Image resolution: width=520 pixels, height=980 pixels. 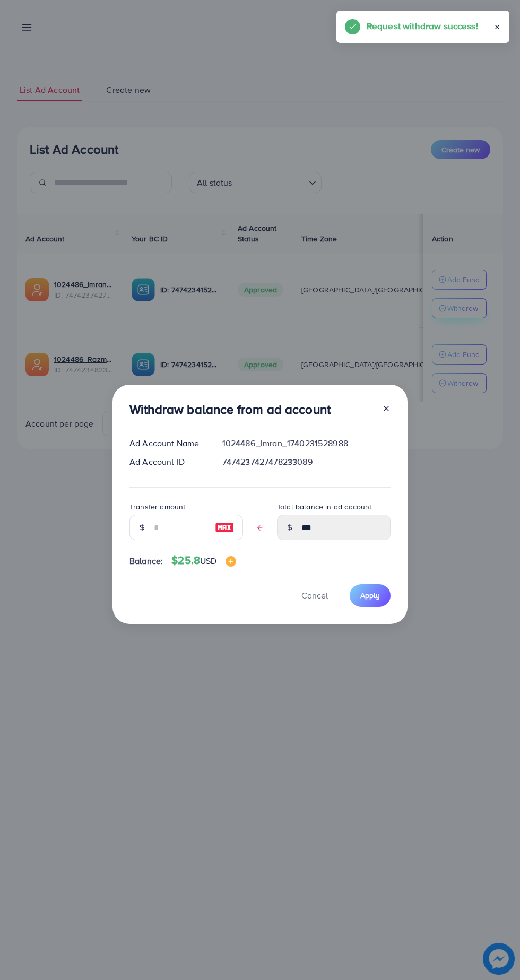 What do you see at coordinates (315, 595) in the screenshot?
I see `span: Cancel` at bounding box center [315, 595].